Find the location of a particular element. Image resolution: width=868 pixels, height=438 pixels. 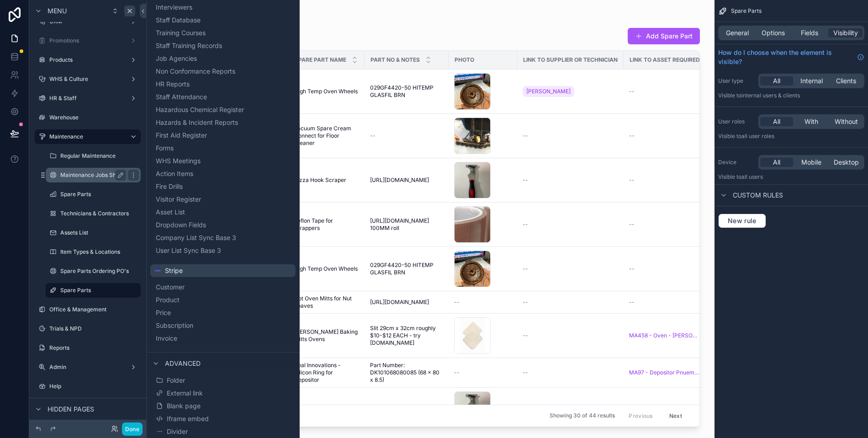

a: Spare Parts is located at coordinates (93, 290).